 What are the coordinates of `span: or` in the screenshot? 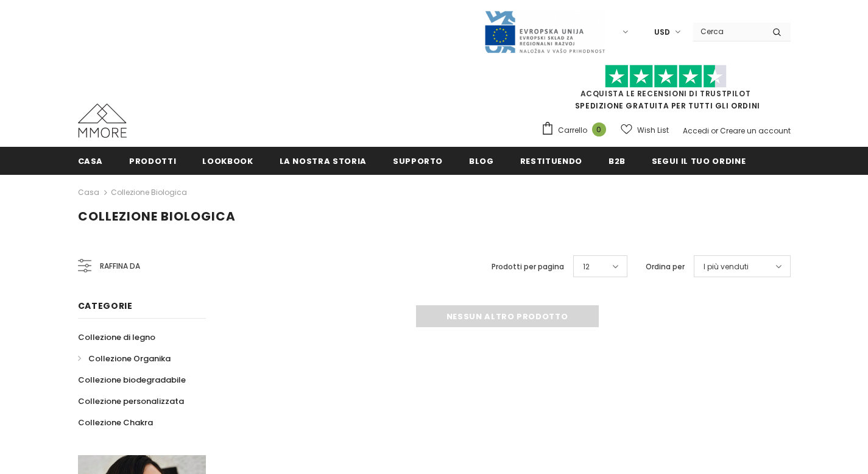 It's located at (715, 130).